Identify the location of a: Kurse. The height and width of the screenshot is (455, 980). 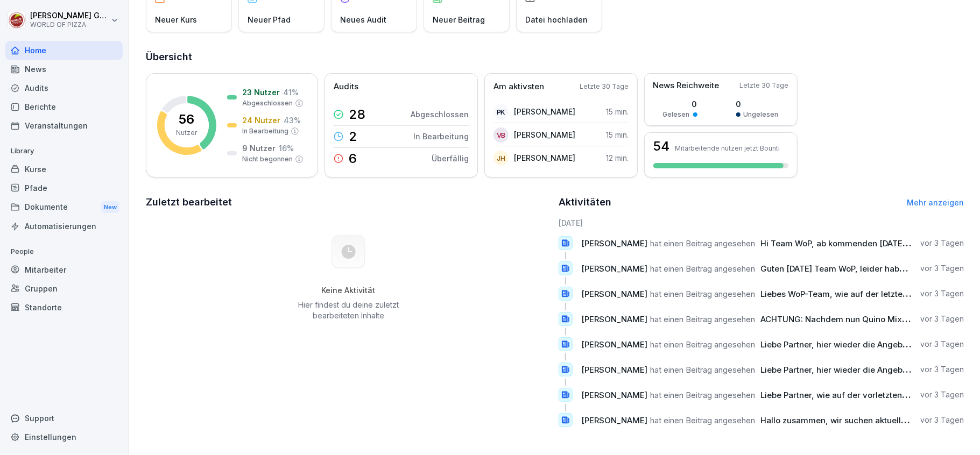
(64, 169).